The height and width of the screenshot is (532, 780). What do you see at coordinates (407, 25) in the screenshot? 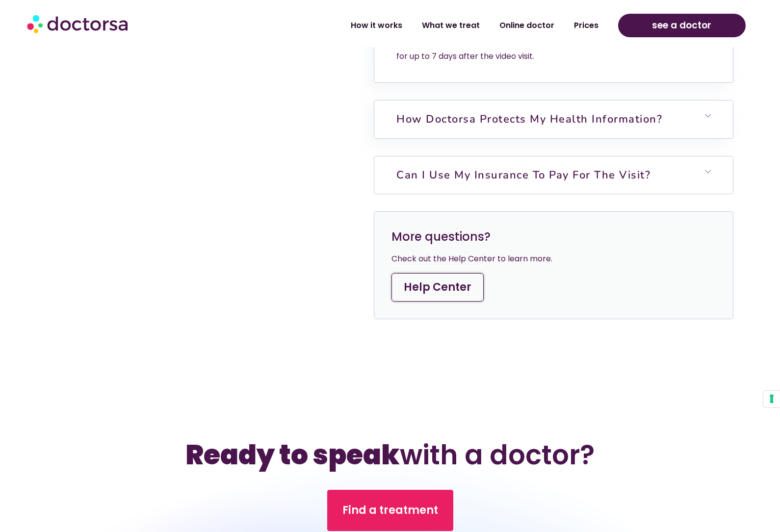
I see `nav: Menu` at bounding box center [407, 25].